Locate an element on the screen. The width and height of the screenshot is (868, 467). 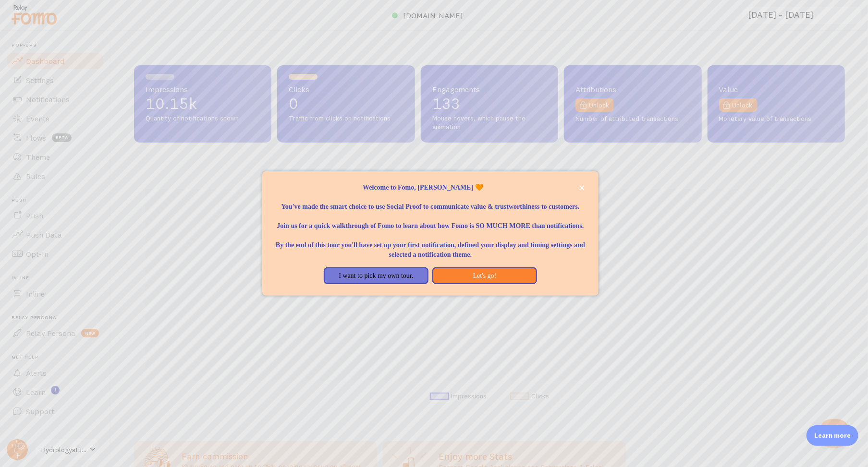
div: Learn more is located at coordinates (832, 436).